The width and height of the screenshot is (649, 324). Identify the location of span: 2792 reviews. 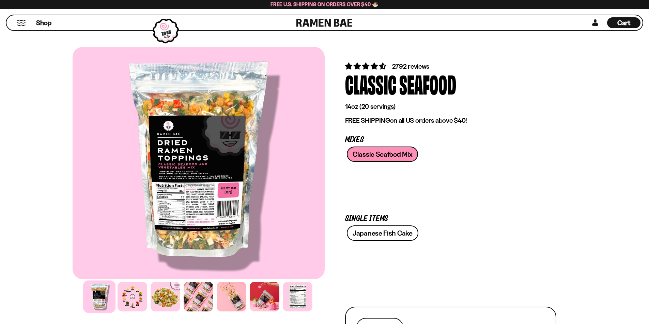
(411, 66).